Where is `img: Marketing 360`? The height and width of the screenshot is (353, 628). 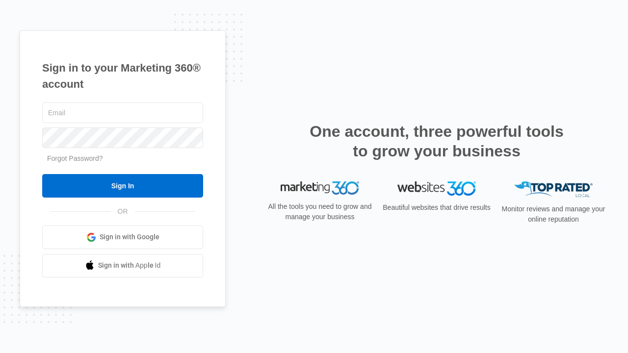 img: Marketing 360 is located at coordinates (320, 188).